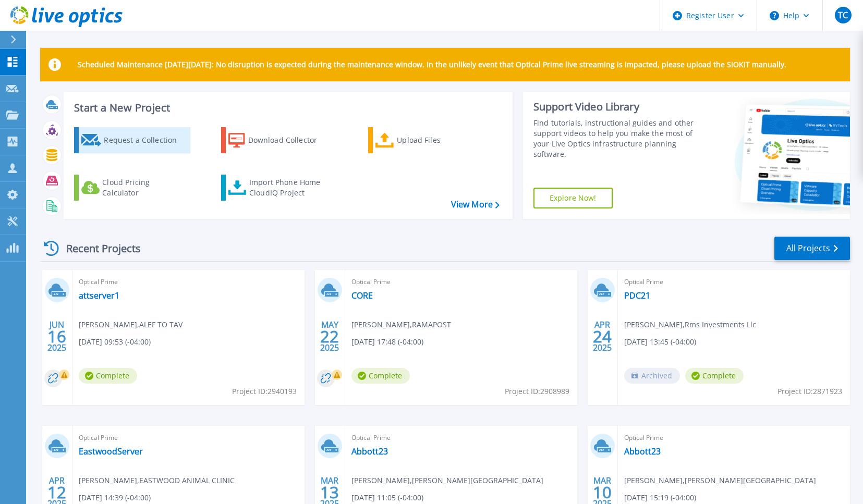 The image size is (863, 504). Describe the element at coordinates (279, 140) in the screenshot. I see `a: Download Collector` at that location.